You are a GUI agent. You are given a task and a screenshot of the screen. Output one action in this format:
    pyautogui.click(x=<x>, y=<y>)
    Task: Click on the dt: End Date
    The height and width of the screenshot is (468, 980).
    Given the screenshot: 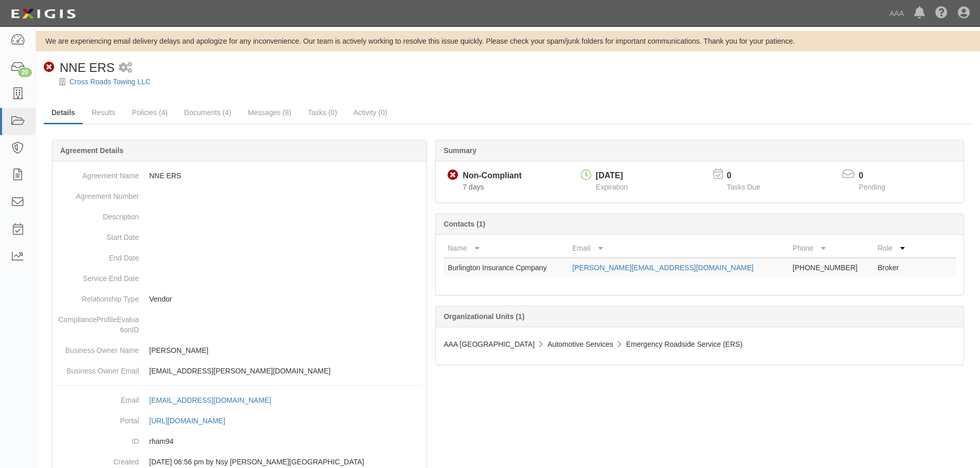 What is the action you would take?
    pyautogui.click(x=97, y=255)
    